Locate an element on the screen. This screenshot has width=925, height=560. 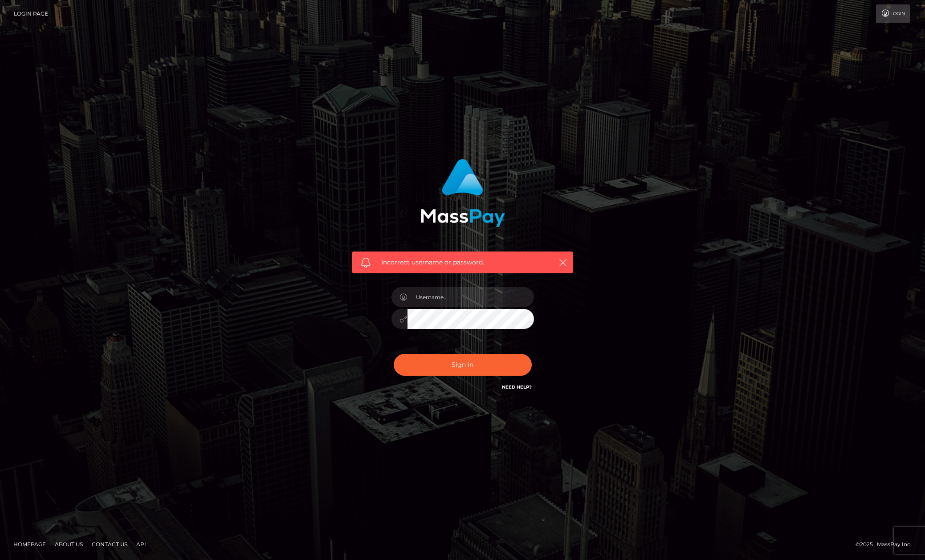
a: Need Help? is located at coordinates (517, 387).